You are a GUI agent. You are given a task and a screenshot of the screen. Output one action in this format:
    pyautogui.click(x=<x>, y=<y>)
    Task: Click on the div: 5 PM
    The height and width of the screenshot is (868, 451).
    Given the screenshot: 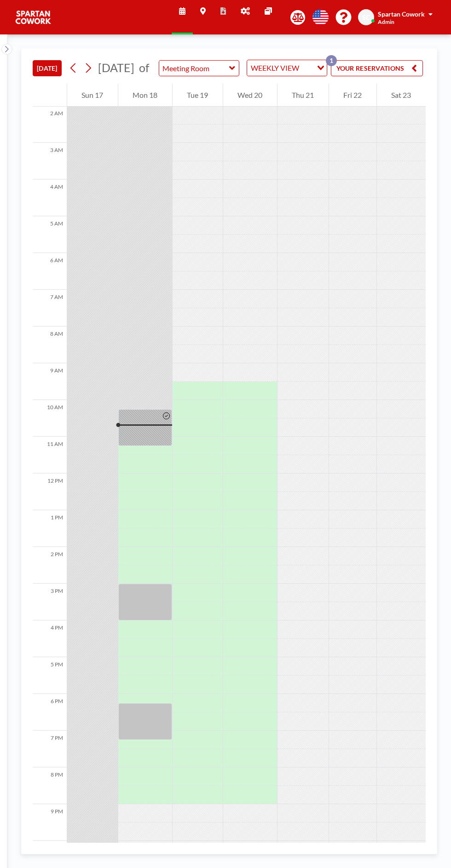 What is the action you would take?
    pyautogui.click(x=49, y=675)
    